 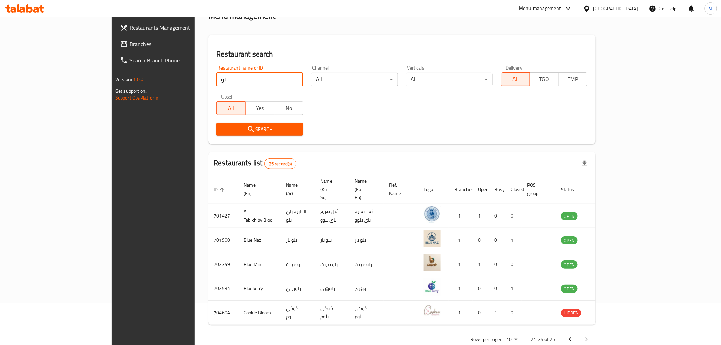 I want to click on span: No, so click(x=289, y=108).